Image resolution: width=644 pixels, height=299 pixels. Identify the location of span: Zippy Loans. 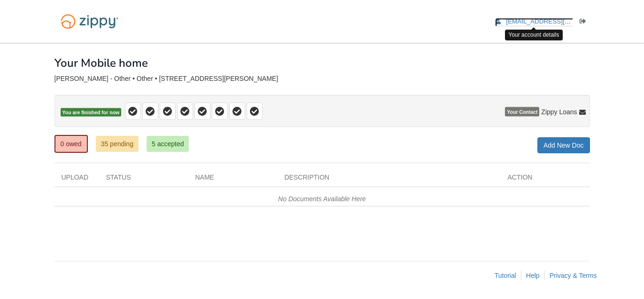
(559, 112).